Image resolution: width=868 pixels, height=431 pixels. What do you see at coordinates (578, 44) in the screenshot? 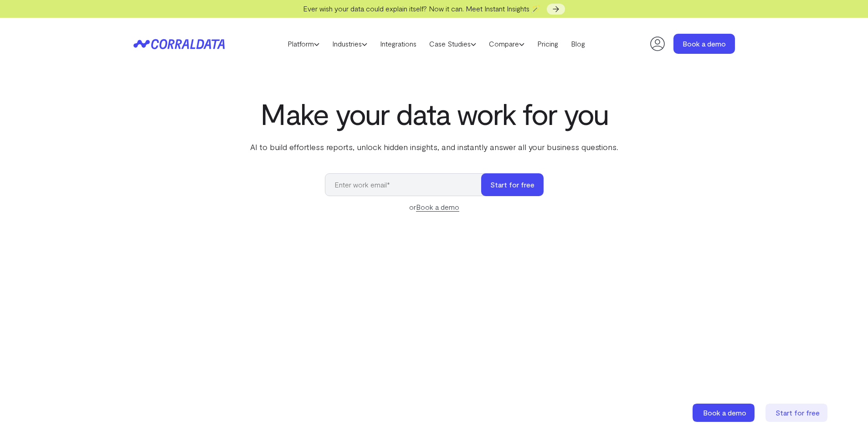
I see `a: Blog` at bounding box center [578, 44].